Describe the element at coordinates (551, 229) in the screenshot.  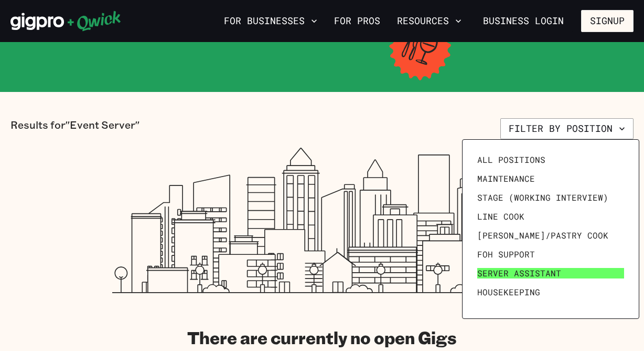
I see `ul: Filter by position` at that location.